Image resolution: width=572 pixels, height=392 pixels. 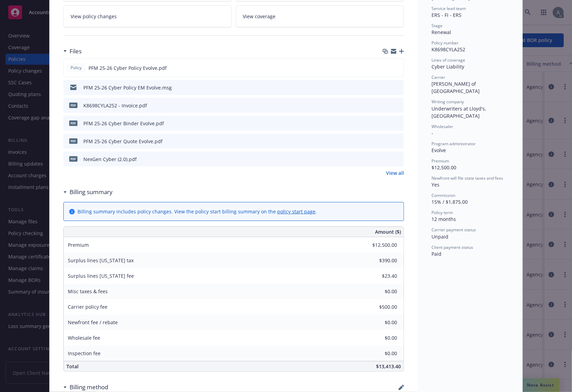 What do you see at coordinates (72, 367) in the screenshot?
I see `span: Total` at bounding box center [72, 367].